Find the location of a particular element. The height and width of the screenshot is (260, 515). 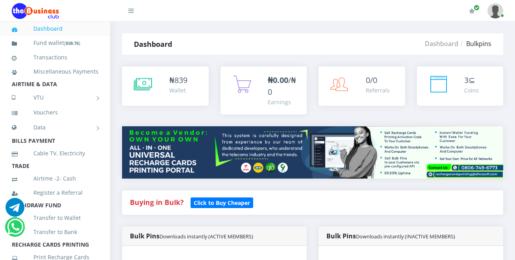

span: 3 is located at coordinates (466, 80).